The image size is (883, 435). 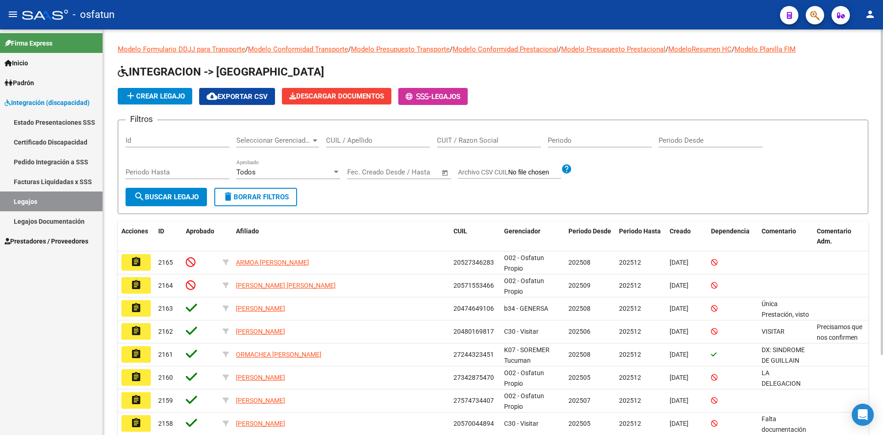 I want to click on span: Prestadores / Proveedores, so click(x=46, y=241).